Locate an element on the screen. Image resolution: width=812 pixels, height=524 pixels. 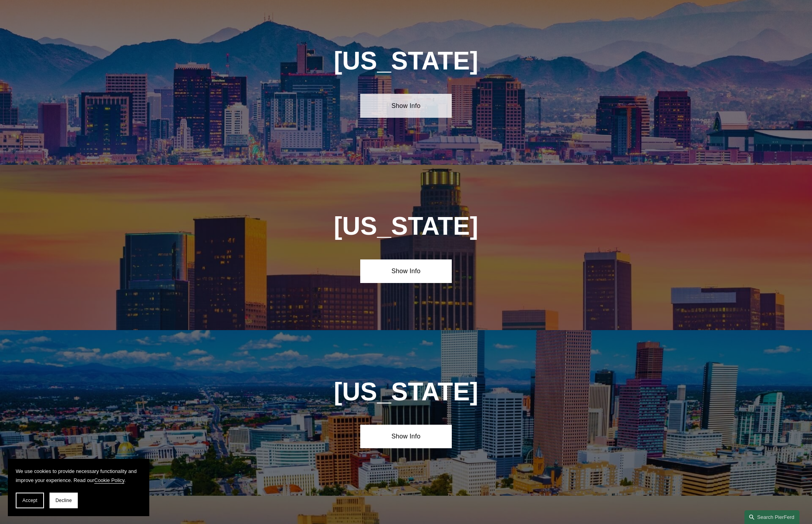
section: Cookie banner is located at coordinates (79, 487).